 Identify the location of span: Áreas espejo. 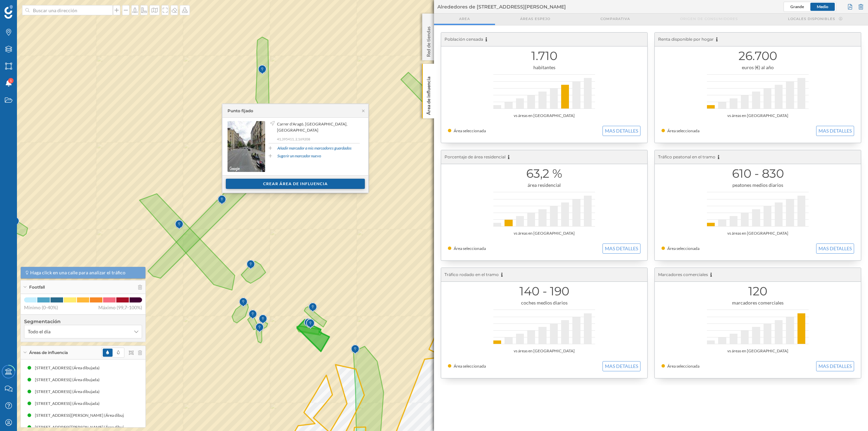
(535, 19).